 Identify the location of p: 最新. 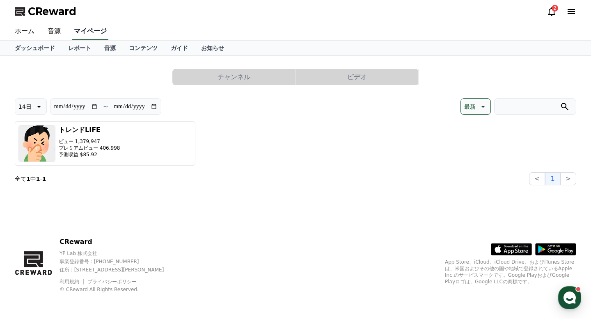
(470, 107).